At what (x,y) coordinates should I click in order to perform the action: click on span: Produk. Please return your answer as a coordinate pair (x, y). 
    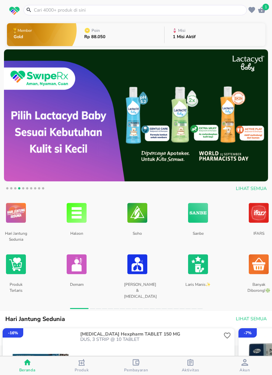
    Looking at the image, I should click on (82, 370).